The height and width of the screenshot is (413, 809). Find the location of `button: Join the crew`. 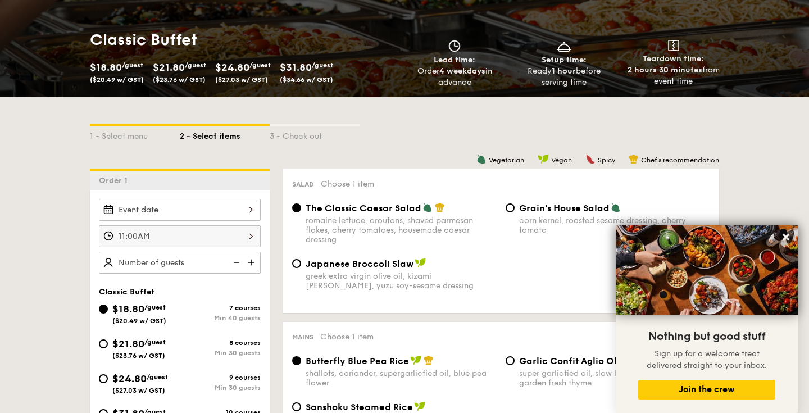

button: Join the crew is located at coordinates (707, 389).